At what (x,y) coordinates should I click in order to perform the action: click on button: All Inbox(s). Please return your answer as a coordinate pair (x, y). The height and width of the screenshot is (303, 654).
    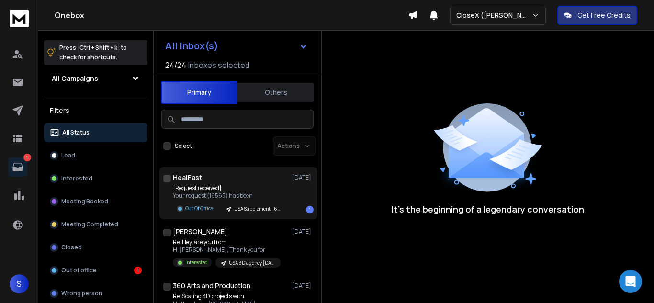
    Looking at the image, I should click on (237, 46).